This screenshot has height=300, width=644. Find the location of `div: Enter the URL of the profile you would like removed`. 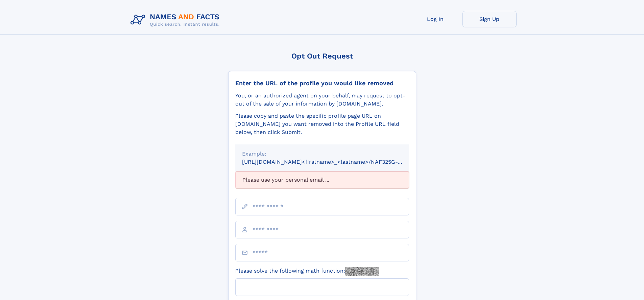

div: Enter the URL of the profile you would like removed is located at coordinates (322, 83).